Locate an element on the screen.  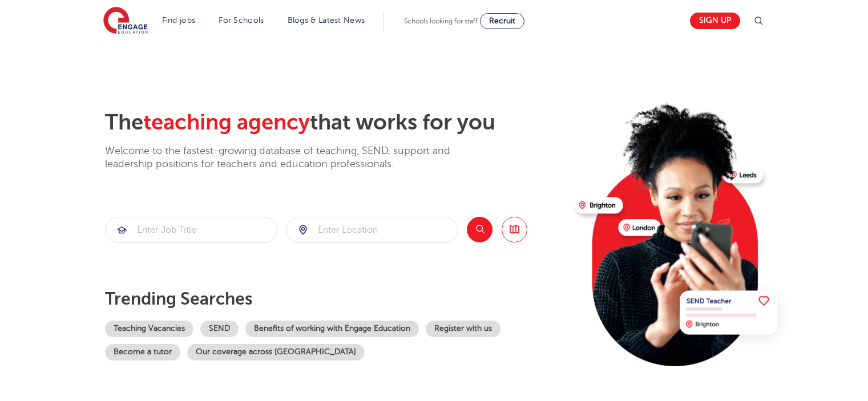
p: Trending searches is located at coordinates (335, 299).